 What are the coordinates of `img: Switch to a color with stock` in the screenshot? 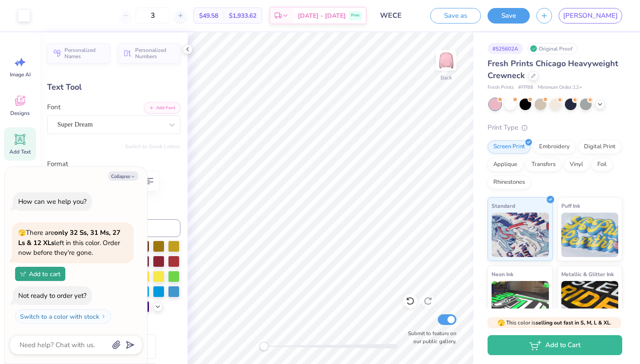 It's located at (103, 317).